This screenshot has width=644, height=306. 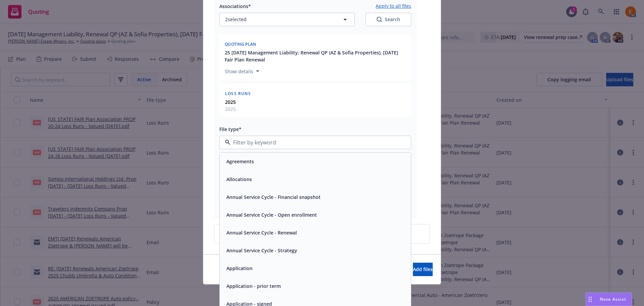 What do you see at coordinates (240, 161) in the screenshot?
I see `button: Agreements` at bounding box center [240, 161].